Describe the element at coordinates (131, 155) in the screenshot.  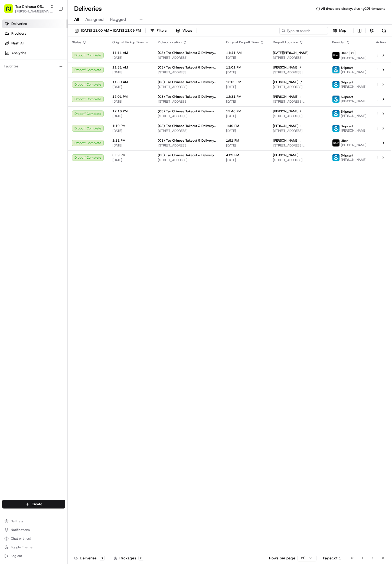
I see `span: 3:59 PM` at that location.